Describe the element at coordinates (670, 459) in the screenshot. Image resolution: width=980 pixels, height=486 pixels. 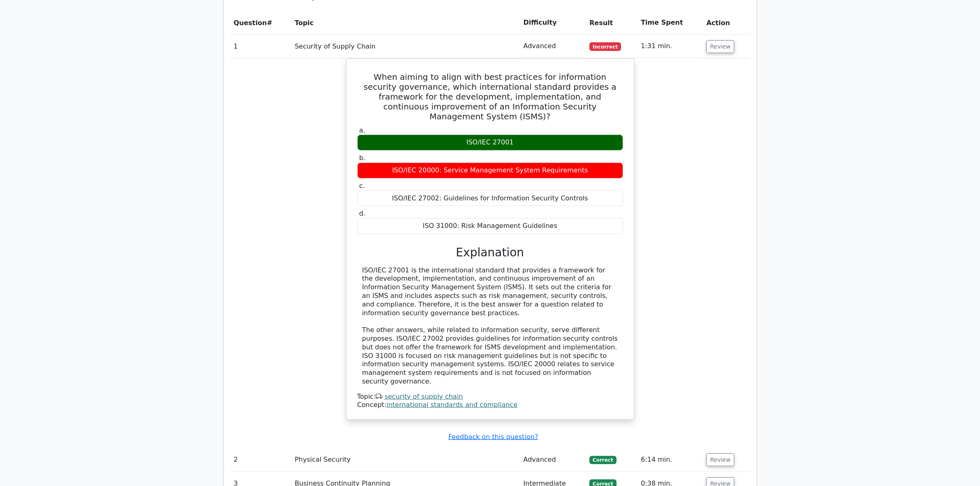
I see `td: 6:14 min.` at that location.